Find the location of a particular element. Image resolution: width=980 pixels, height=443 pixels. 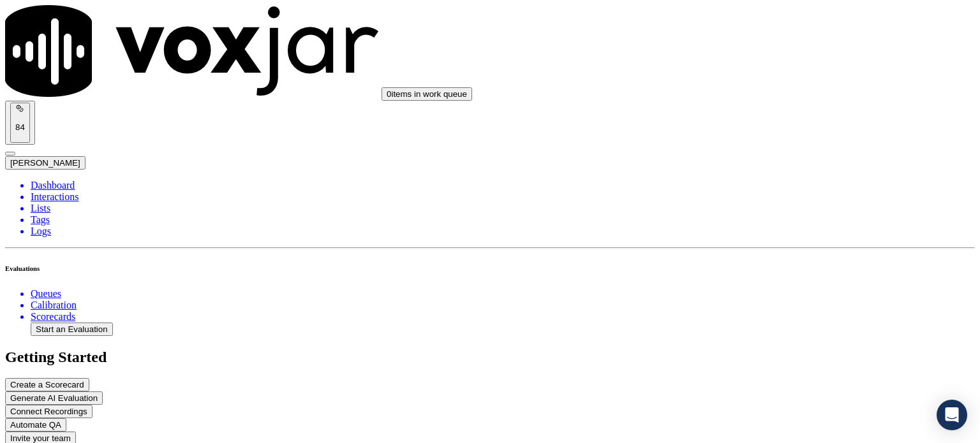

button: 84 is located at coordinates (20, 123).